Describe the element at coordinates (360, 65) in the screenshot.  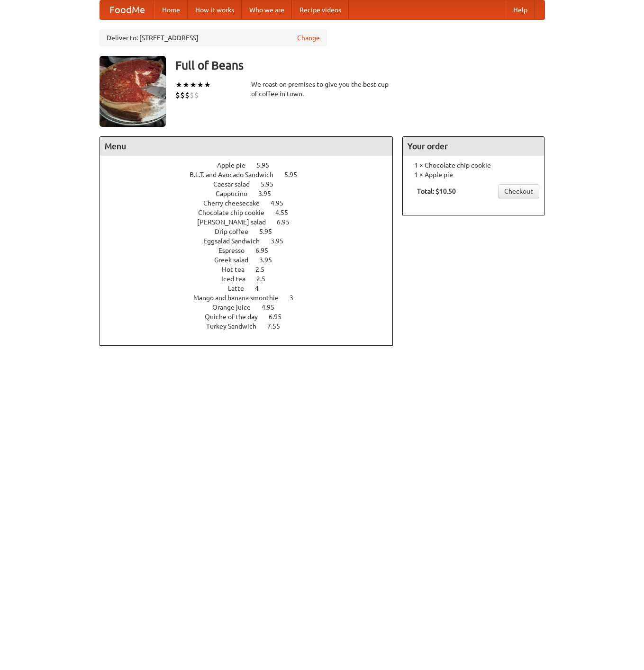
I see `h3: Full of Beans` at that location.